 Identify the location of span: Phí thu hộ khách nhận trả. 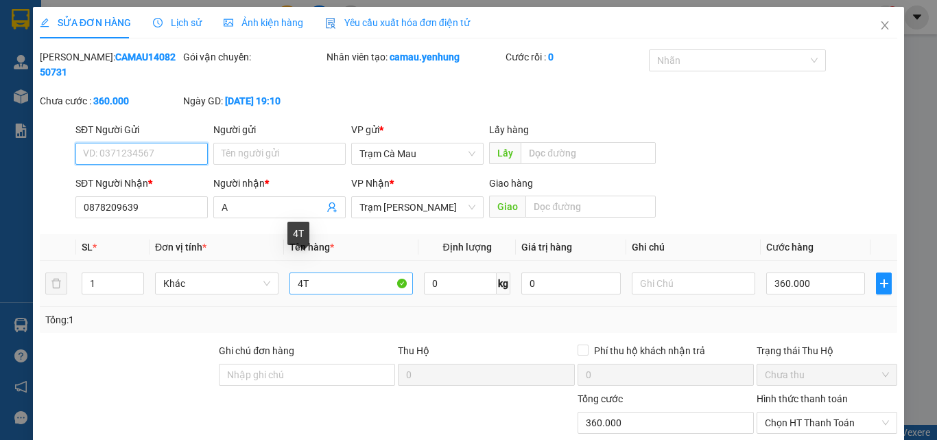
(650, 351).